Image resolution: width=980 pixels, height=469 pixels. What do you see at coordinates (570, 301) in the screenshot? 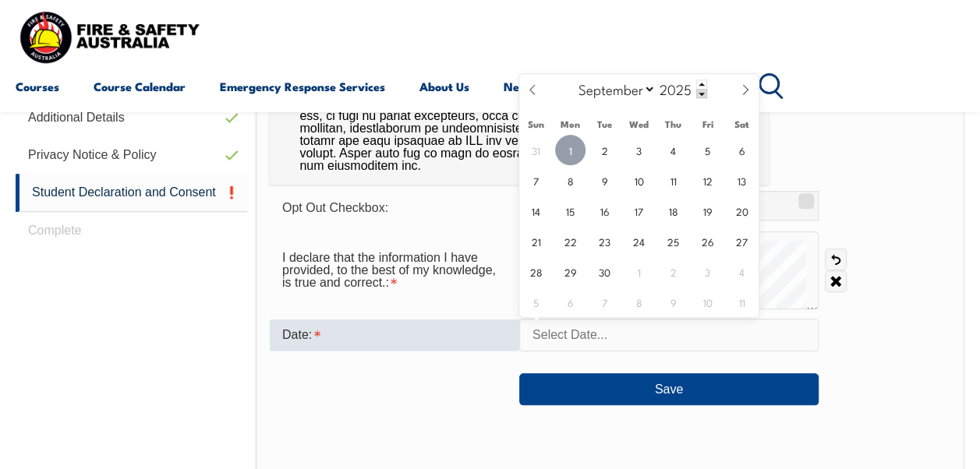
I see `span: October 6, 2025` at bounding box center [570, 301].